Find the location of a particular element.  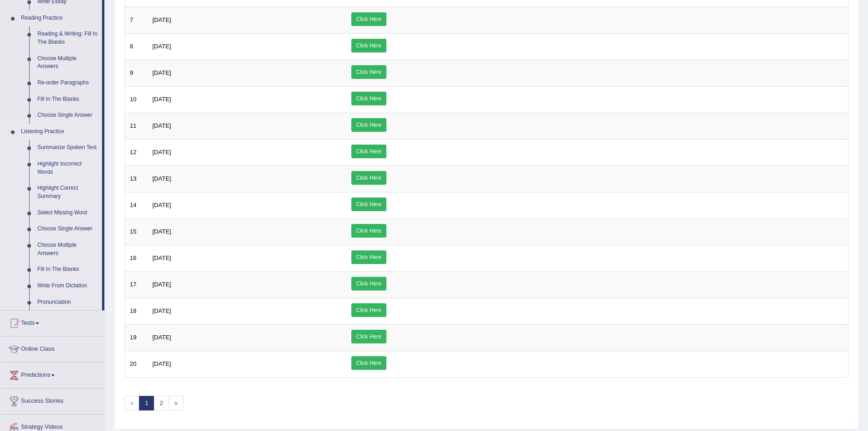

td: 13 is located at coordinates (136, 178).